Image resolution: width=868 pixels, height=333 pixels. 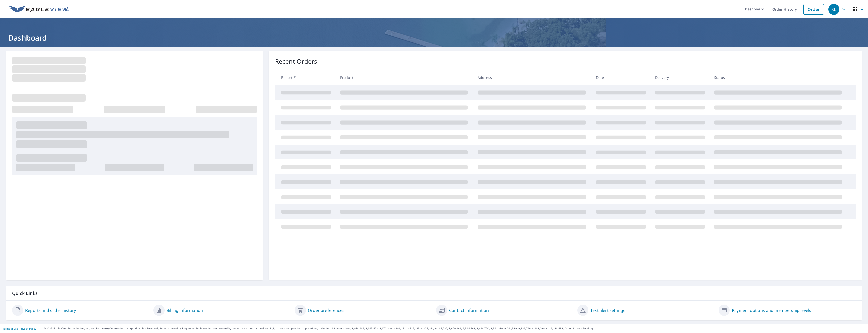 What do you see at coordinates (469, 310) in the screenshot?
I see `a: Contact information` at bounding box center [469, 310].